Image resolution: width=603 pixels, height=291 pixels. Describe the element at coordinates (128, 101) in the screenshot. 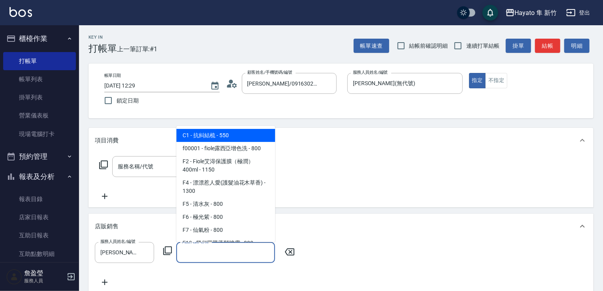

I see `span: 鎖定日期` at that location.